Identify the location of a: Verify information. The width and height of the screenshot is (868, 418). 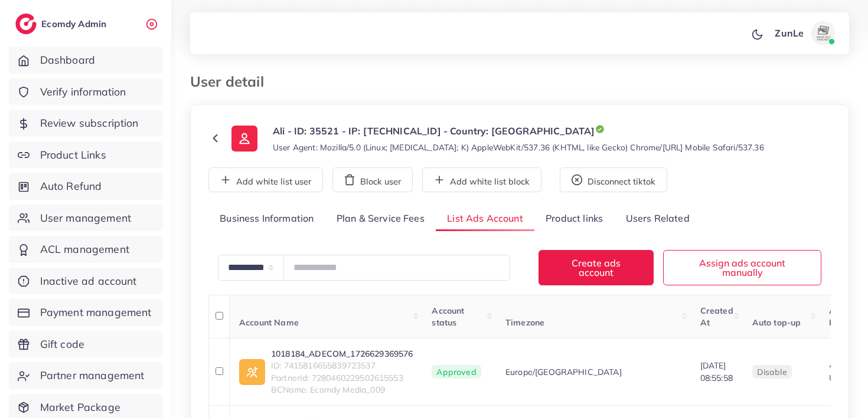
(86, 92).